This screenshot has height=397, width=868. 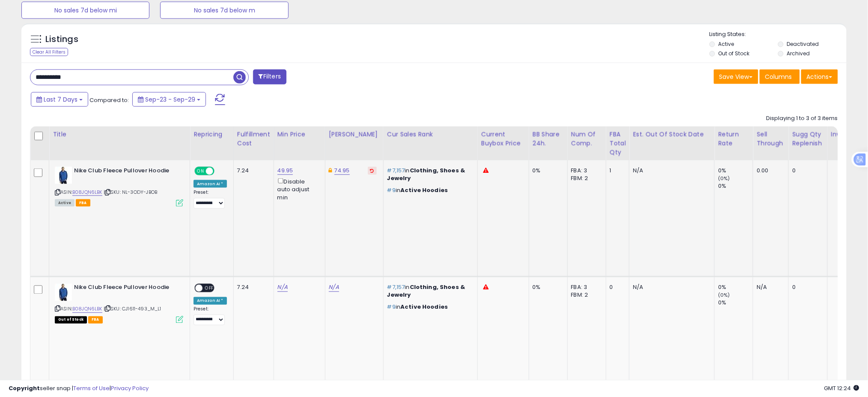 What do you see at coordinates (736, 77) in the screenshot?
I see `button: Save View` at bounding box center [736, 77].